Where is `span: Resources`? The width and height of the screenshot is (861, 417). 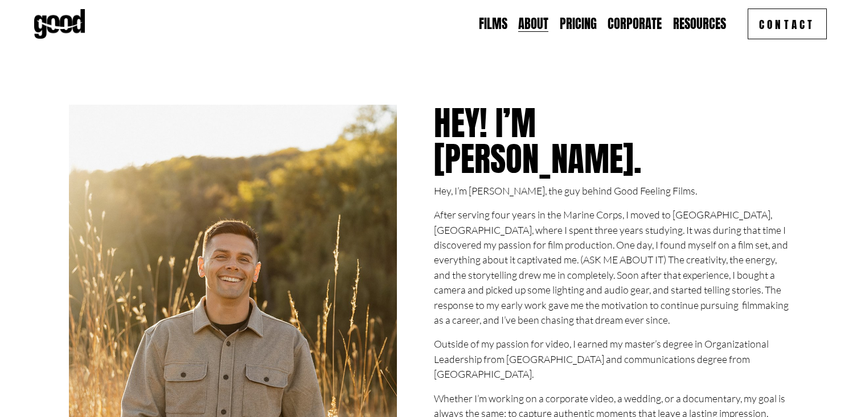
span: Resources is located at coordinates (699, 24).